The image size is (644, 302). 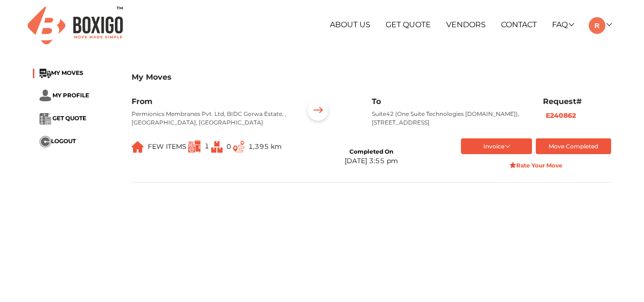 What do you see at coordinates (371, 152) in the screenshot?
I see `div: Completed On` at bounding box center [371, 152].